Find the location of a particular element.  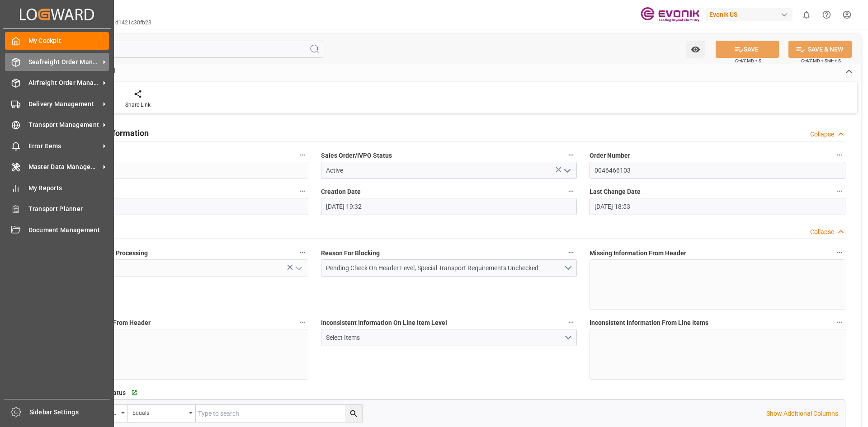

span: Creation Date is located at coordinates (341, 191).